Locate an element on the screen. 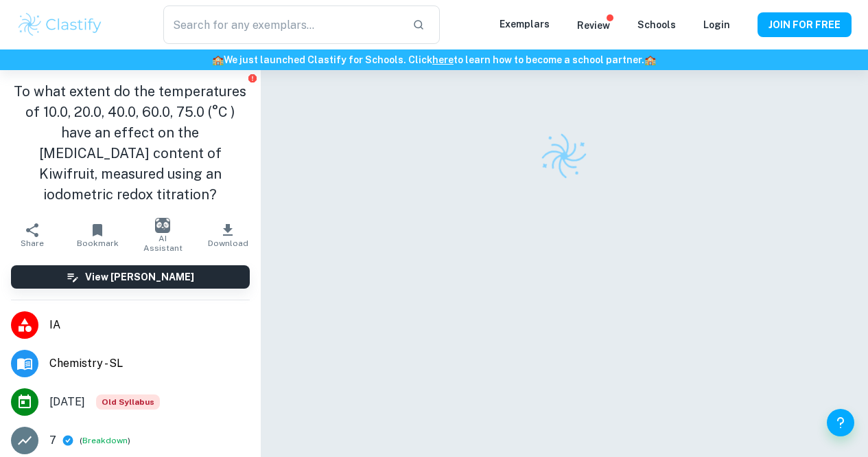 This screenshot has width=868, height=457. span: Chemistry - SL is located at coordinates (150, 363).